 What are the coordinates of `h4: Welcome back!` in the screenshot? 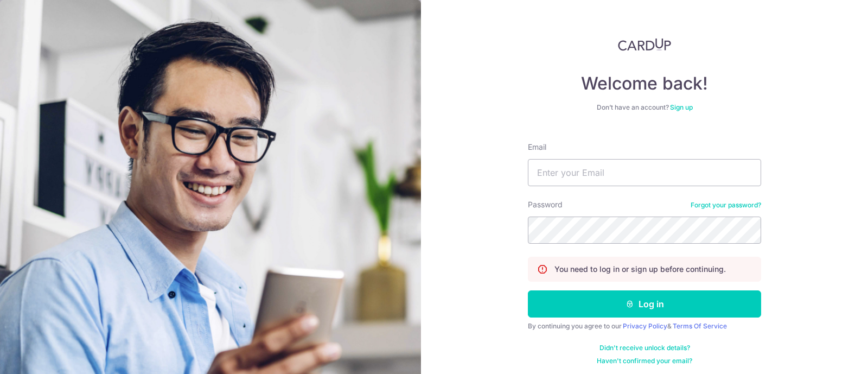 It's located at (645, 84).